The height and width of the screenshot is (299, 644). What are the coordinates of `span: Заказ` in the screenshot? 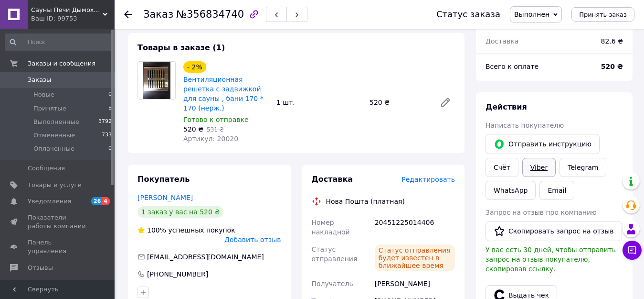 It's located at (158, 14).